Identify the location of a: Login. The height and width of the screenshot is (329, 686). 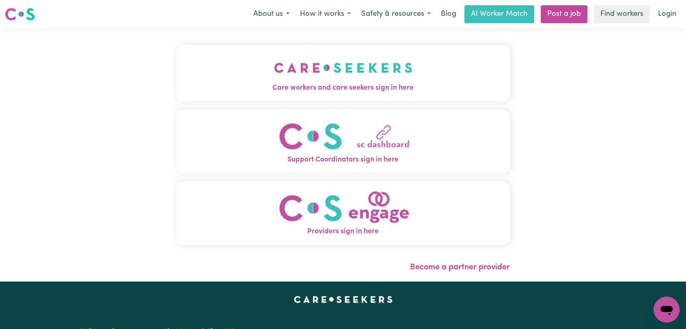
(667, 14).